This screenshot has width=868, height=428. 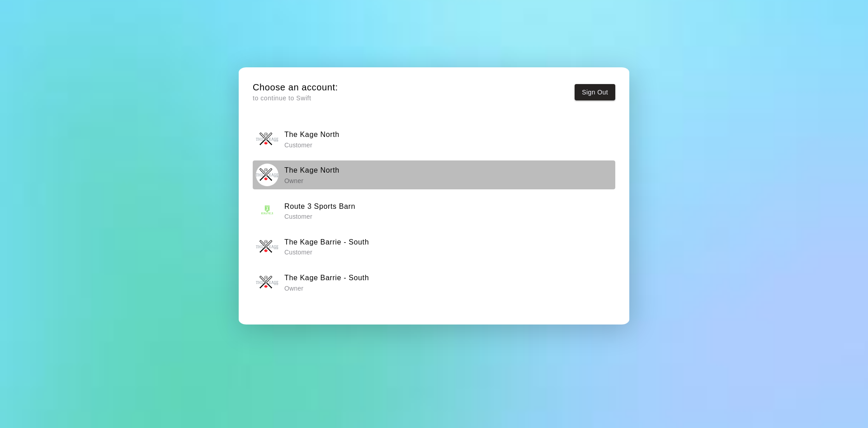 What do you see at coordinates (320, 206) in the screenshot?
I see `h6: Route 3 Sports Barn` at bounding box center [320, 206].